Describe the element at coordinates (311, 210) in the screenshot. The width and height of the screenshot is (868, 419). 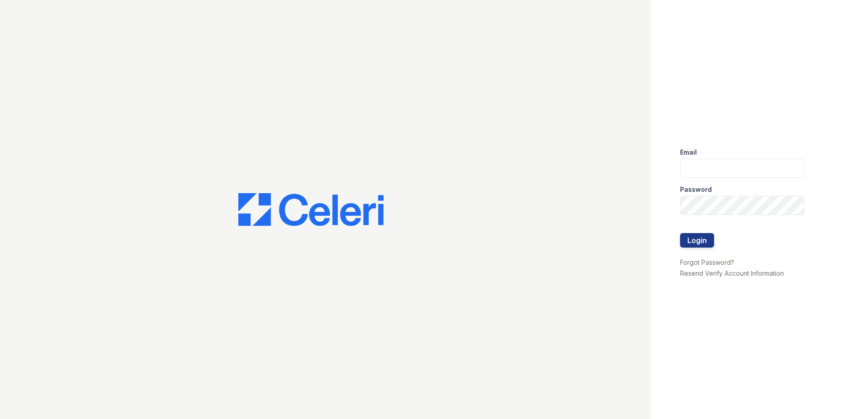
I see `img: CE_Logo_Blue-a8612792a0a2168367f1c8372b55b34899dd931a85d93a1a3d3e32e68fde9ad4.png` at that location.